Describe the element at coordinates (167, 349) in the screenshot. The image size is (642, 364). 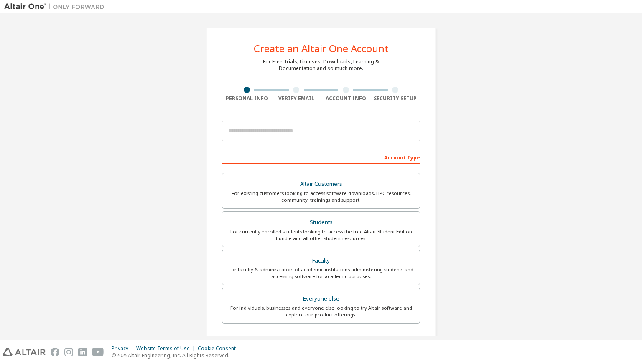
I see `div: Website Terms of Use` at that location.